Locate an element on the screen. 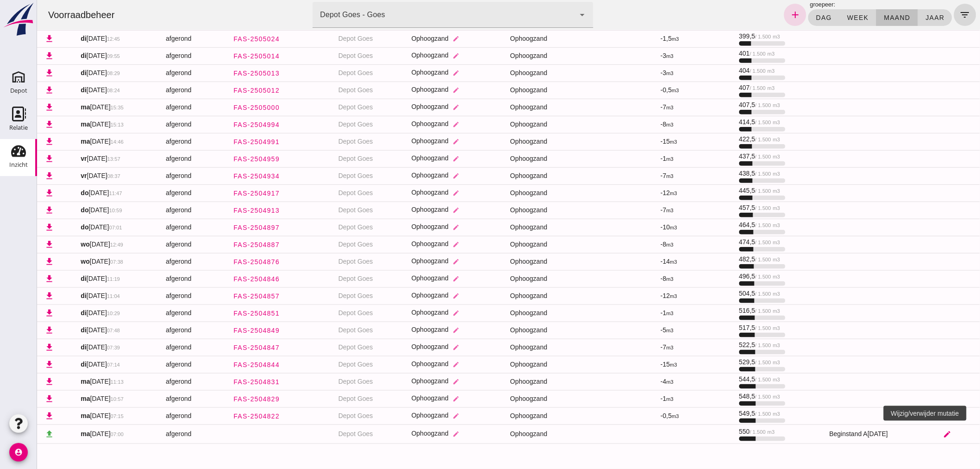 The image size is (980, 469). a: FAS-2504851 is located at coordinates (219, 313).